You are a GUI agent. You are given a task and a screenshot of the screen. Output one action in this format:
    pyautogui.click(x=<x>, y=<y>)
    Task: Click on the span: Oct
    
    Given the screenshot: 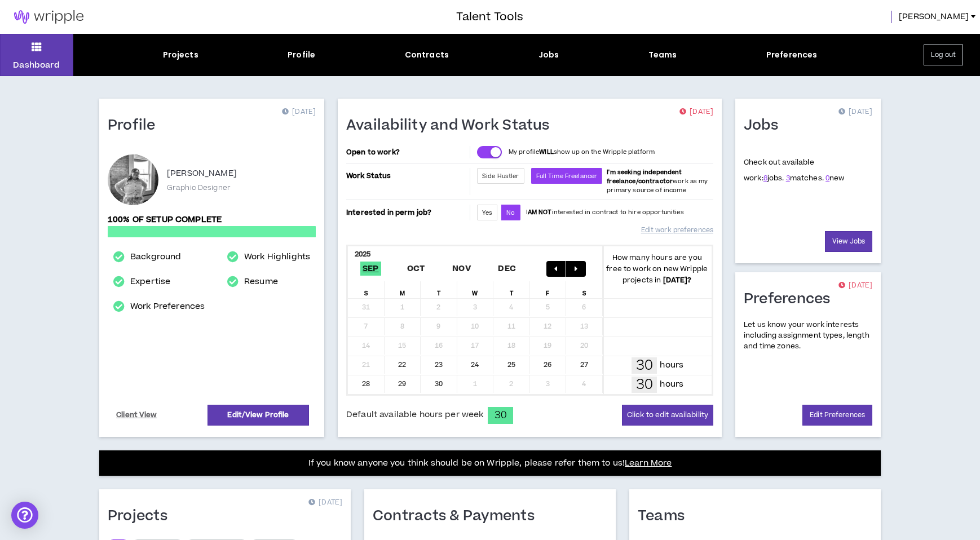 What is the action you would take?
    pyautogui.click(x=416, y=269)
    